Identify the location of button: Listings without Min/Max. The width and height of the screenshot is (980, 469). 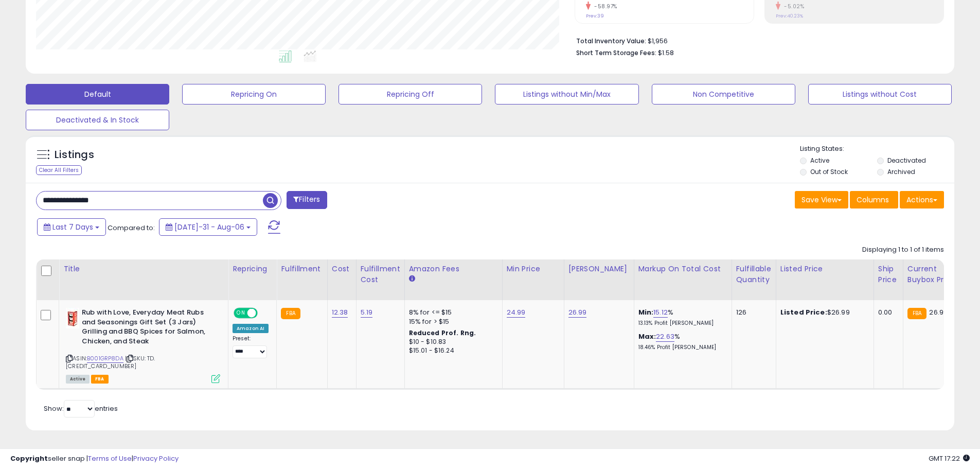
(566, 94).